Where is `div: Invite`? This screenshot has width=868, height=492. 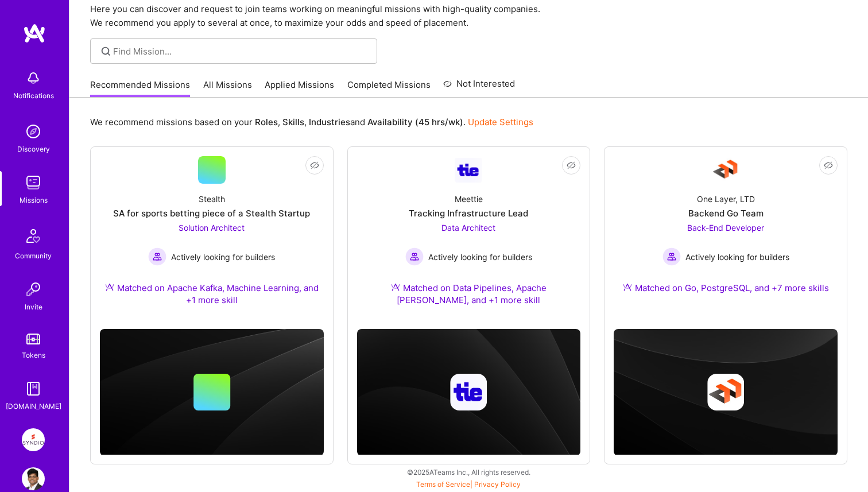
div: Invite is located at coordinates (33, 307).